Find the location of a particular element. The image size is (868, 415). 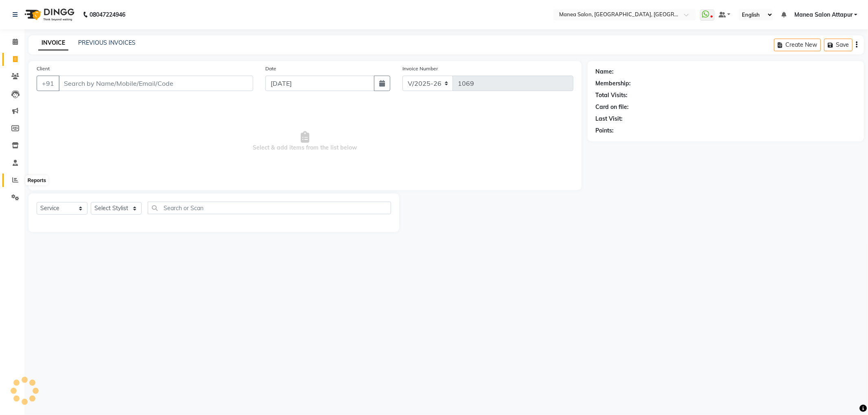

span: Manea Salon Attapur is located at coordinates (823, 15).